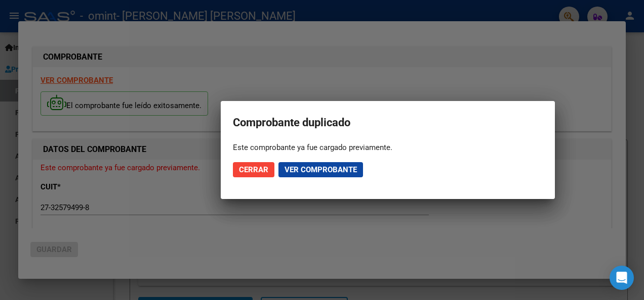 Image resolution: width=644 pixels, height=300 pixels. What do you see at coordinates (253, 170) in the screenshot?
I see `span: Cerrar` at bounding box center [253, 170].